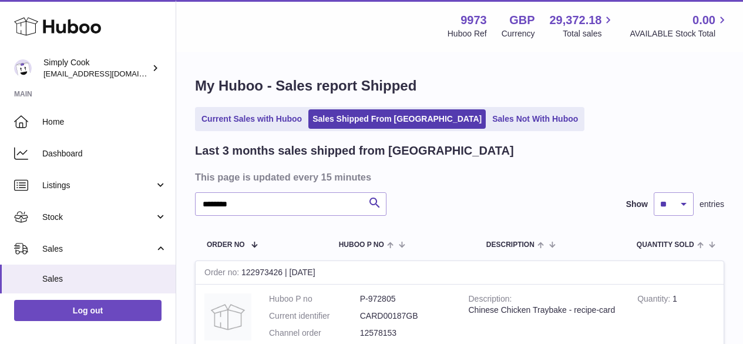 The width and height of the screenshot is (743, 344). Describe the element at coordinates (458, 177) in the screenshot. I see `h3: This page is updated every 15 minutes` at that location.